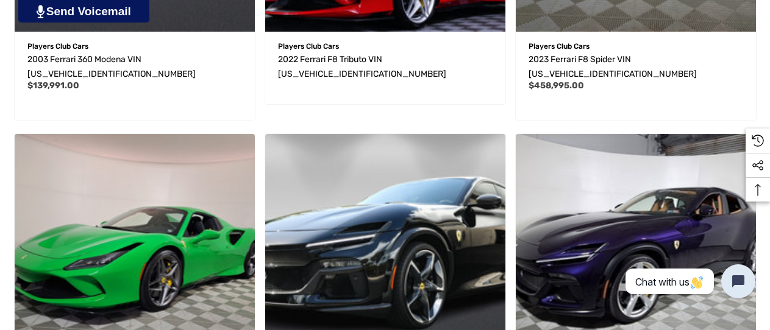 This screenshot has width=770, height=330. Describe the element at coordinates (556, 85) in the screenshot. I see `span: $458,995.00` at that location.